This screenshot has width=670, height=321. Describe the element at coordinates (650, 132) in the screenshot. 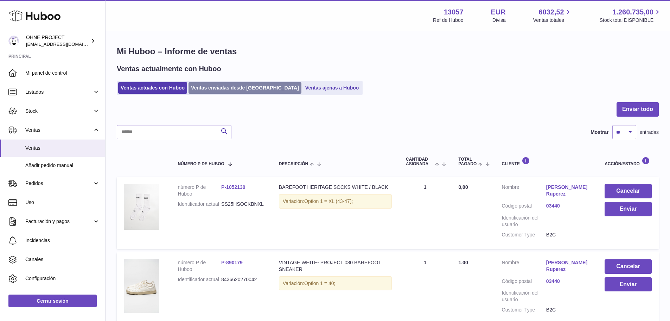

I see `span: entradas` at that location.